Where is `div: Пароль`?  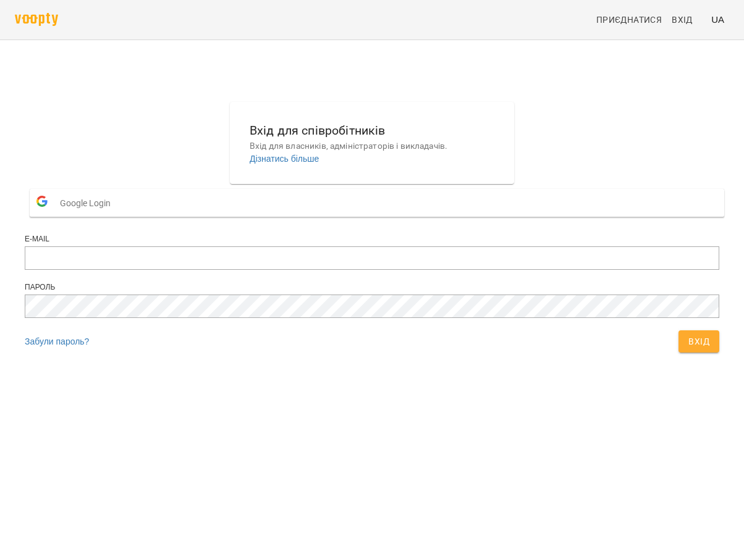
div: Пароль is located at coordinates (372, 287).